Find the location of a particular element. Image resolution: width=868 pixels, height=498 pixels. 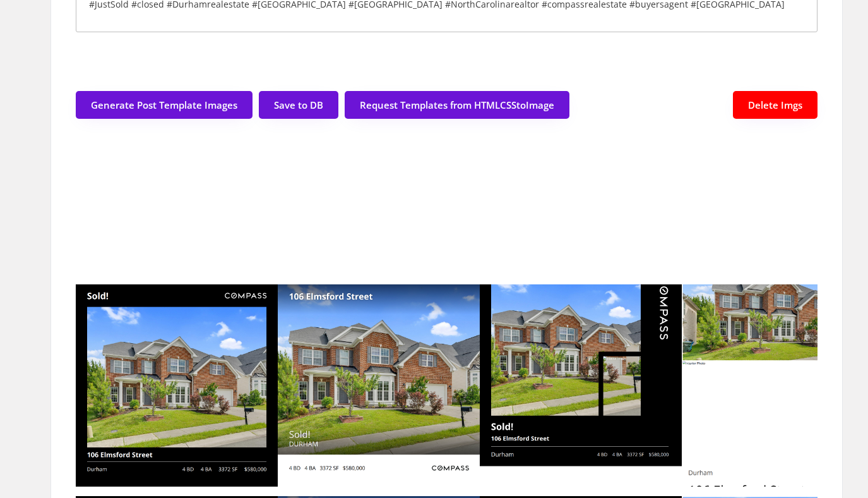

button: Generate Post Template Images is located at coordinates (164, 105).